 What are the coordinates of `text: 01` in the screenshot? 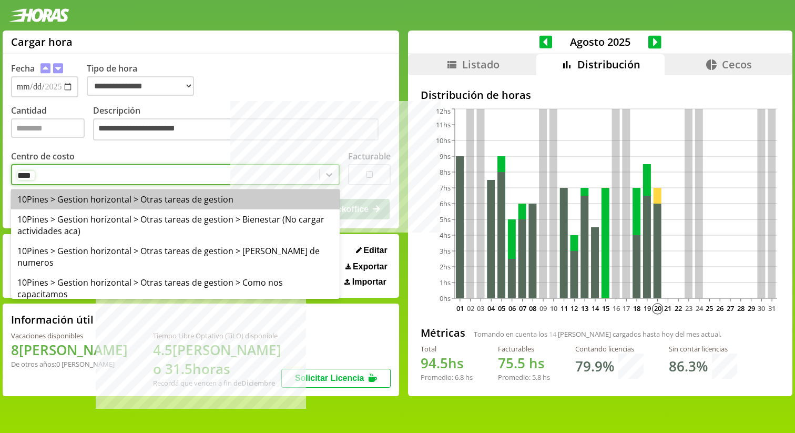 It's located at (460, 308).